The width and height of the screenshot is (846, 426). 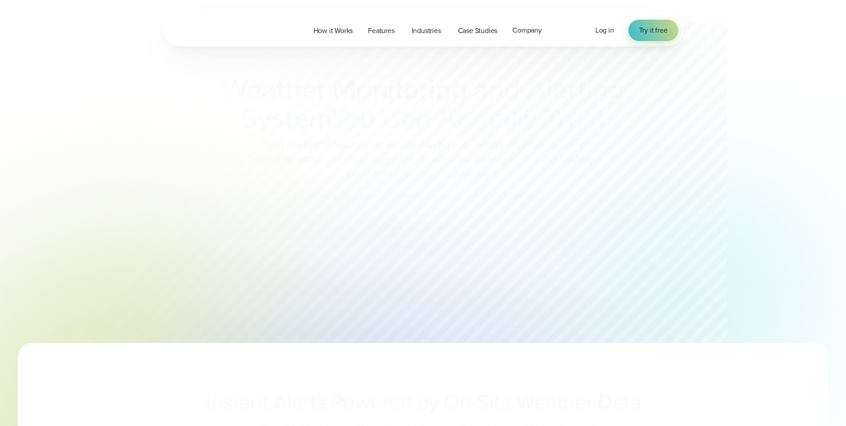 I want to click on a: How it Works, so click(x=333, y=30).